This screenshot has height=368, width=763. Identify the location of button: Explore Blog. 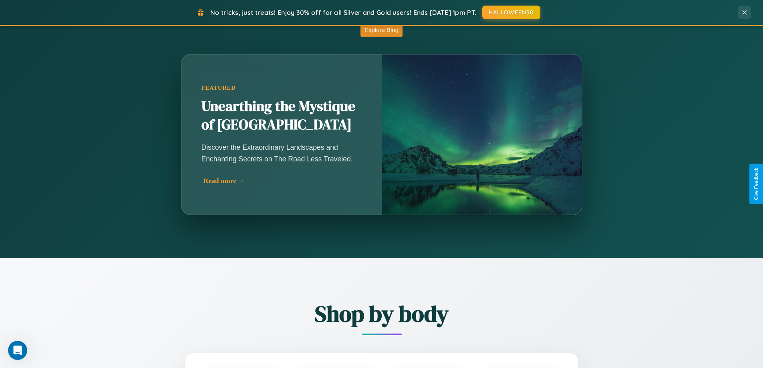
(381, 30).